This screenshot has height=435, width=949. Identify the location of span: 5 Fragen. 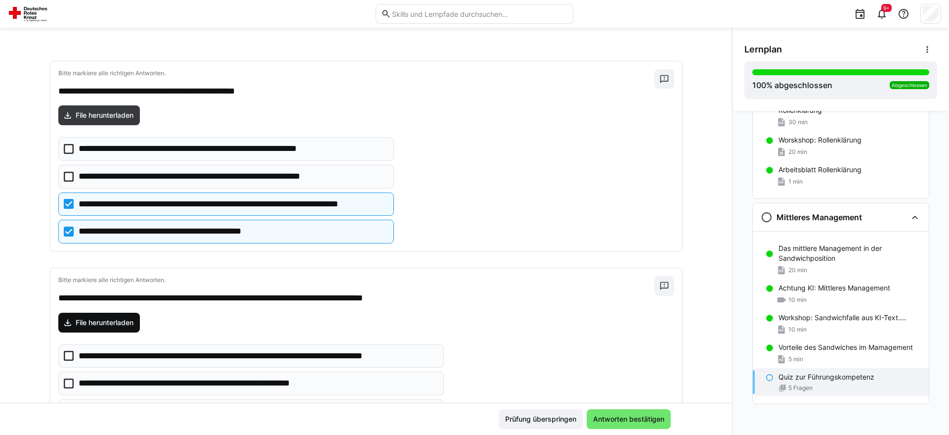
(801, 388).